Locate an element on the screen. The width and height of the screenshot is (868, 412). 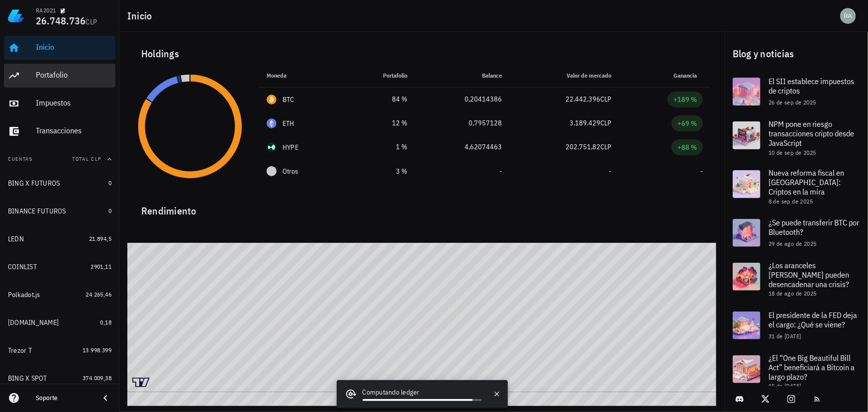
div: RA2021 is located at coordinates (46, 11).